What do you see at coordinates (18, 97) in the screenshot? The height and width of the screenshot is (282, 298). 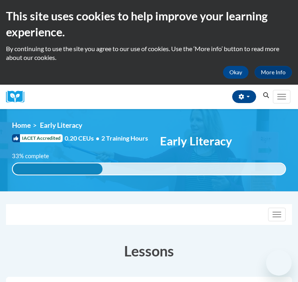 I see `a: Cox Campus` at bounding box center [18, 97].